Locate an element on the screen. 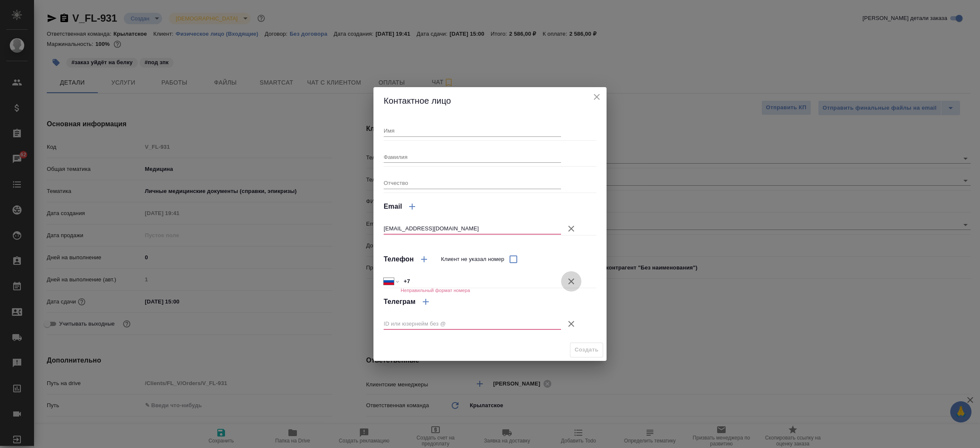 This screenshot has height=448, width=980. h4: Email is located at coordinates (393, 207).